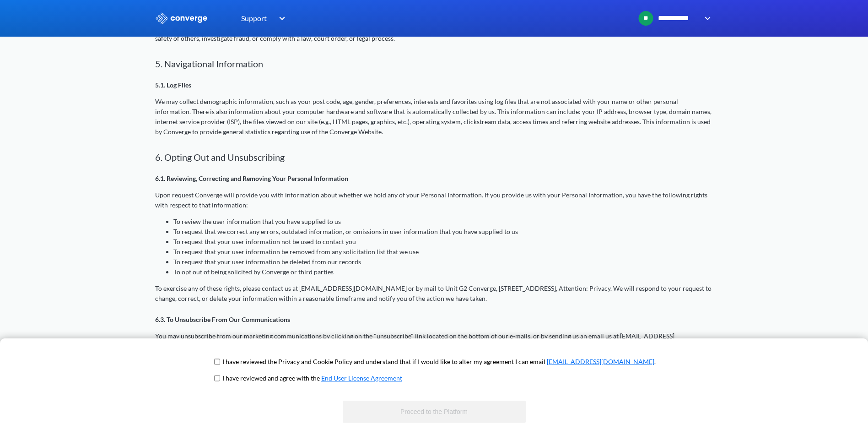  I want to click on li: To request that we correct any errors, outdated information, or omissions in user information tha..., so click(443, 232).